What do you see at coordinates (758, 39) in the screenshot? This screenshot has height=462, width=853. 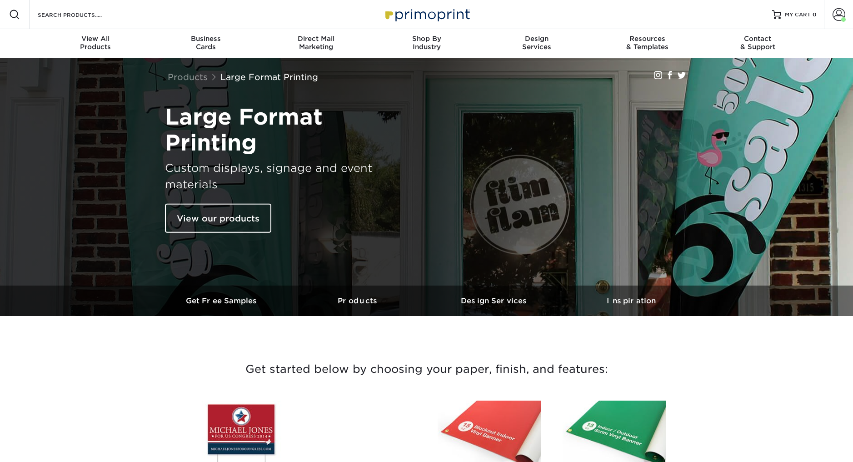 I see `span: Contact` at bounding box center [758, 39].